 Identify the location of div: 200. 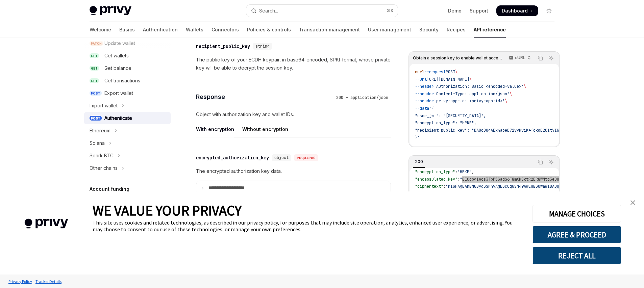
(419, 162).